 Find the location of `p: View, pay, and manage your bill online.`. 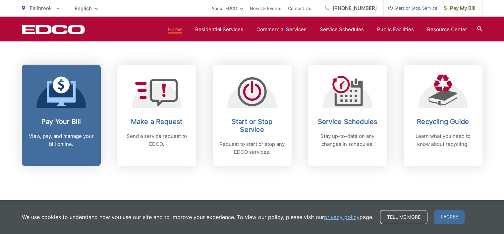

p: View, pay, and manage your bill online. is located at coordinates (61, 140).